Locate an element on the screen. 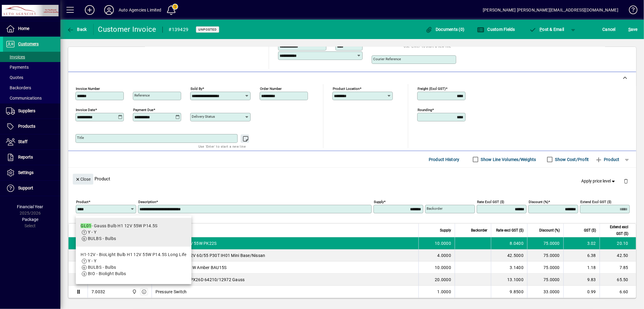  td: 6.60 is located at coordinates (618, 291).